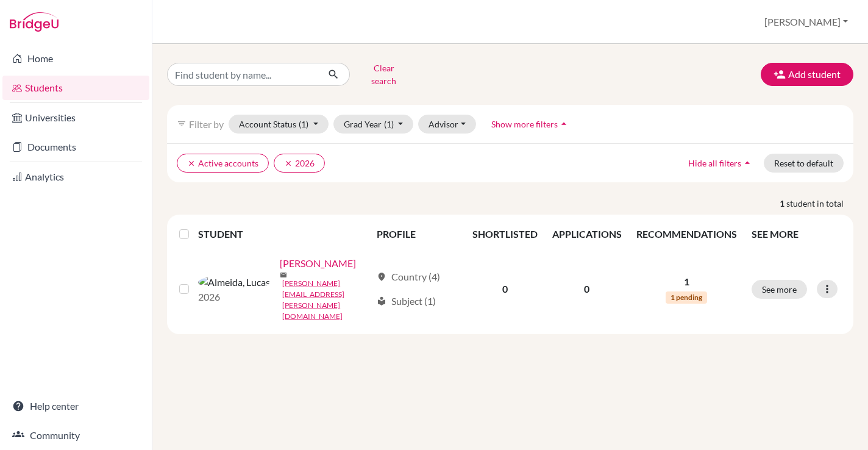 This screenshot has height=450, width=868. I want to click on th: SHORTLISTED, so click(505, 234).